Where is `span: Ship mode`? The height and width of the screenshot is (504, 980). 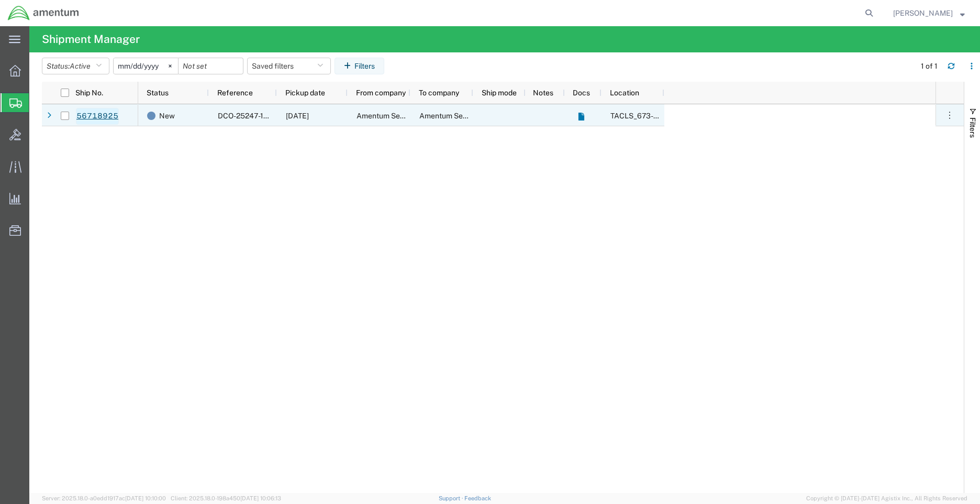
span: Ship mode is located at coordinates (499, 93).